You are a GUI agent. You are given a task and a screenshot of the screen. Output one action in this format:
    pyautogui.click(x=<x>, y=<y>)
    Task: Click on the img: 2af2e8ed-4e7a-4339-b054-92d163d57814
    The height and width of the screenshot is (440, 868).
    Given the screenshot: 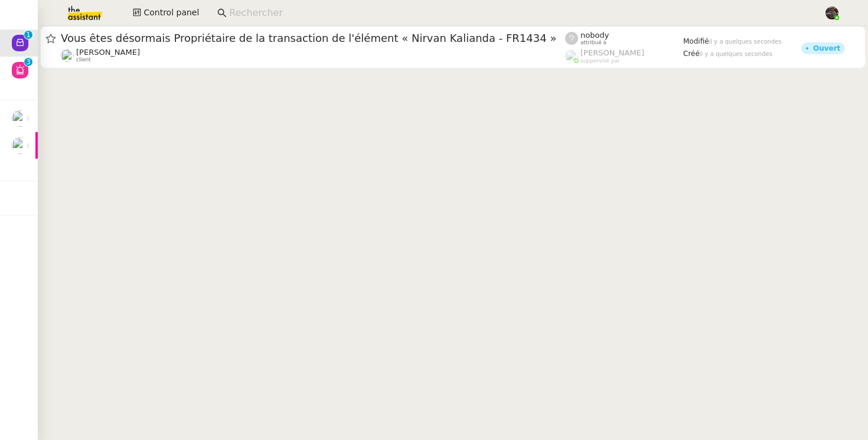 What is the action you would take?
    pyautogui.click(x=831, y=13)
    